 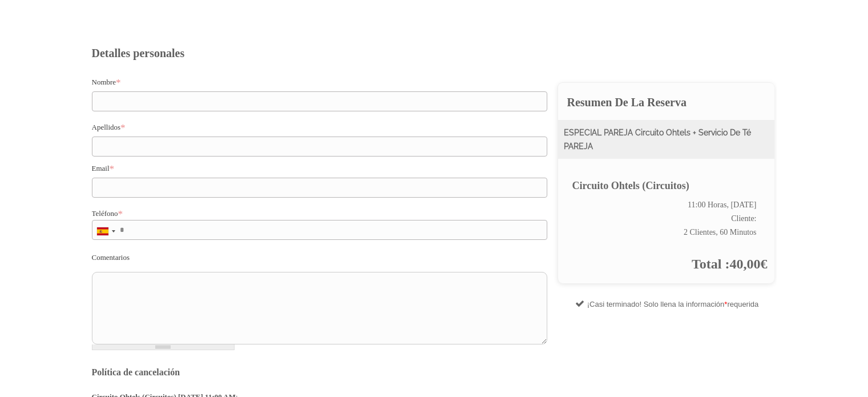 What do you see at coordinates (666, 139) in the screenshot?
I see `div: ESPECIAL PAREJA Circuito Ohtels + Servicio de Té PAREJA` at bounding box center [666, 139].